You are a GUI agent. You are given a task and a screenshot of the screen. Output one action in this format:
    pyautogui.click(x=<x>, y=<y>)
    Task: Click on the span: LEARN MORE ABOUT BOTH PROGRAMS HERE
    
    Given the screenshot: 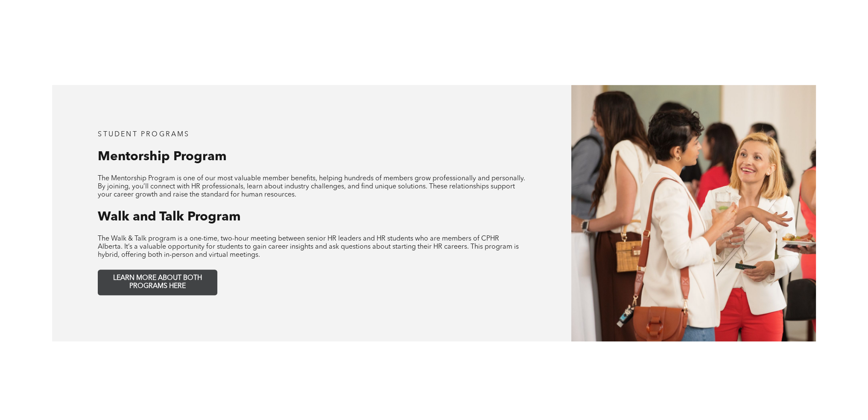 What is the action you would take?
    pyautogui.click(x=157, y=283)
    